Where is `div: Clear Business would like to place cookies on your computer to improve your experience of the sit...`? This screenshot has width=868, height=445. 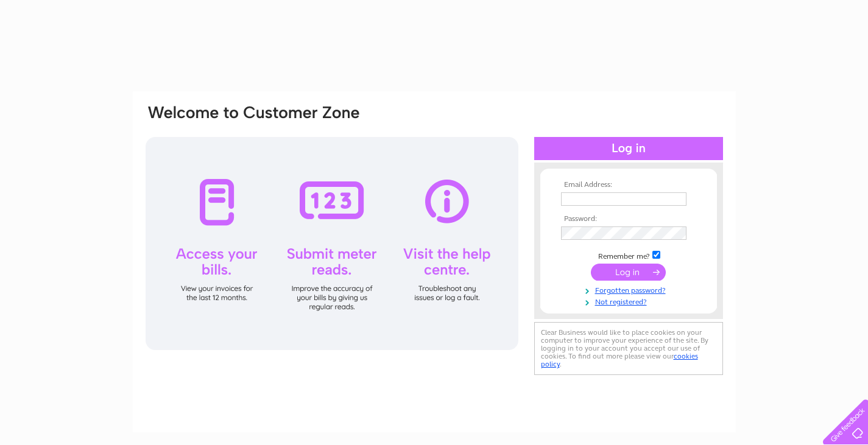
div: Clear Business would like to place cookies on your computer to improve your experience of the sit... is located at coordinates (628, 349).